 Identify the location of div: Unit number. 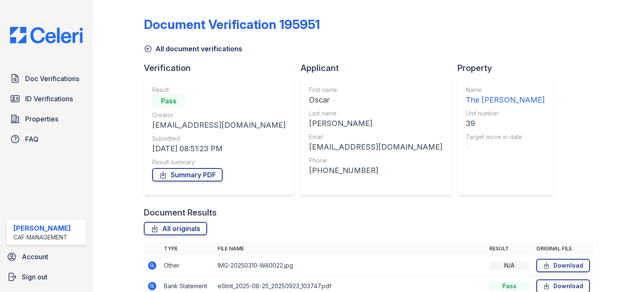
(505, 113).